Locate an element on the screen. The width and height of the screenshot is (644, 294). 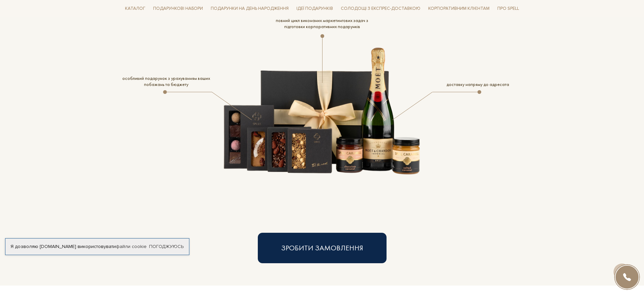
div: доставку напряму до адресата is located at coordinates (478, 84).